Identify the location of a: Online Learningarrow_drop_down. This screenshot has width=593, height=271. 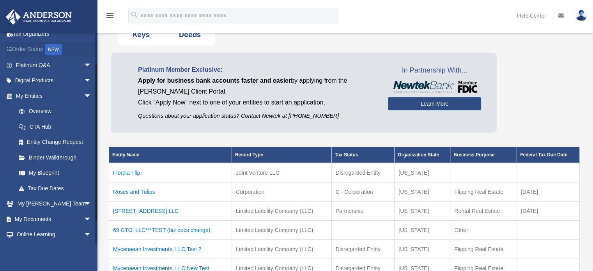
(54, 235).